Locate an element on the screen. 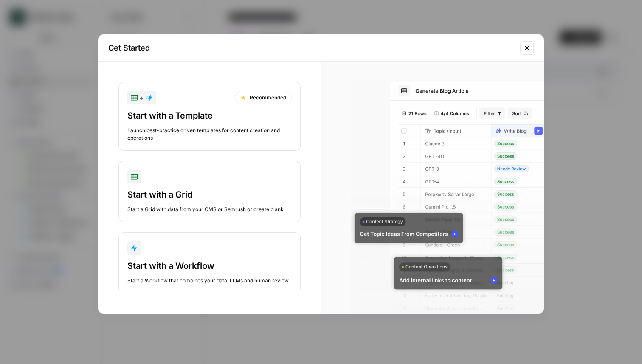 The width and height of the screenshot is (642, 364). div: Start with a Template is located at coordinates (210, 116).